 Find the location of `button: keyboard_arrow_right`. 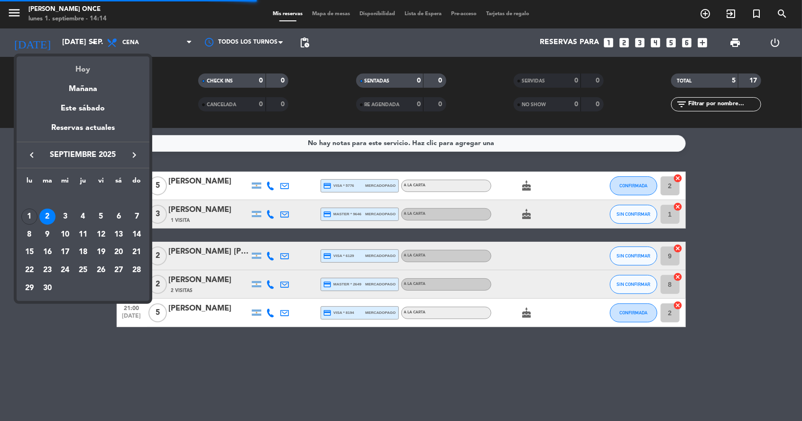

button: keyboard_arrow_right is located at coordinates (134, 155).